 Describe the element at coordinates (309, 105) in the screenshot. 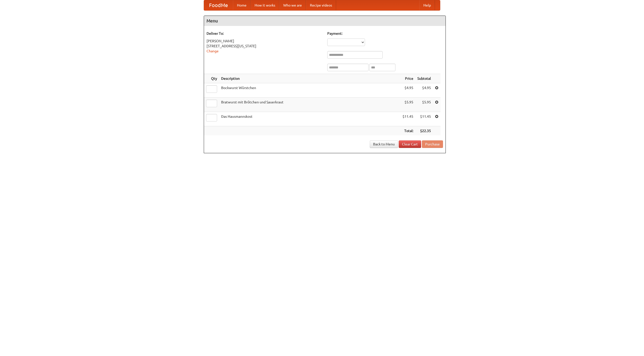

I see `td: Bratwurst mit Brötchen und Sauerkraut` at that location.